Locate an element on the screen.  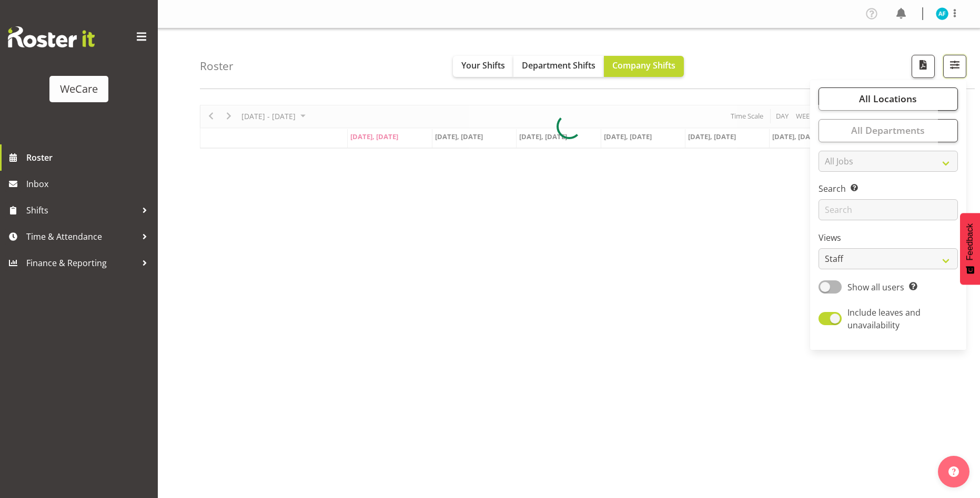
span: Inbox is located at coordinates (89, 184).